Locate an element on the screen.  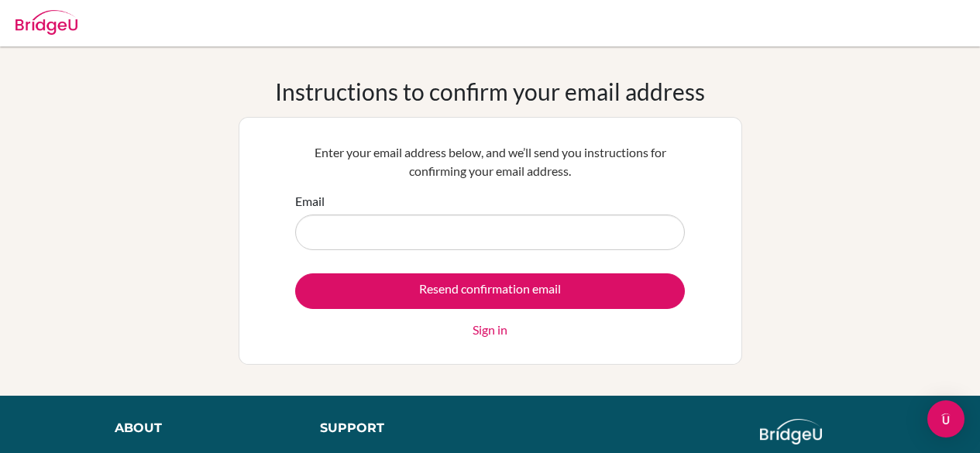
label: Email is located at coordinates (310, 201).